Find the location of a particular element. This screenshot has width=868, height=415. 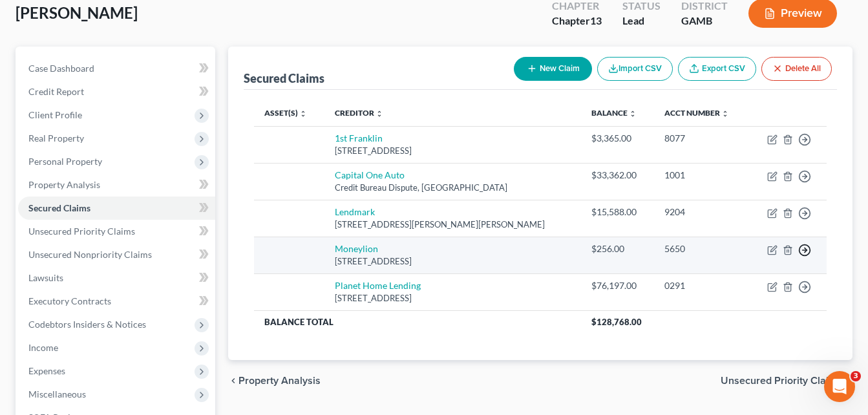

a: Lendmark is located at coordinates (355, 211).